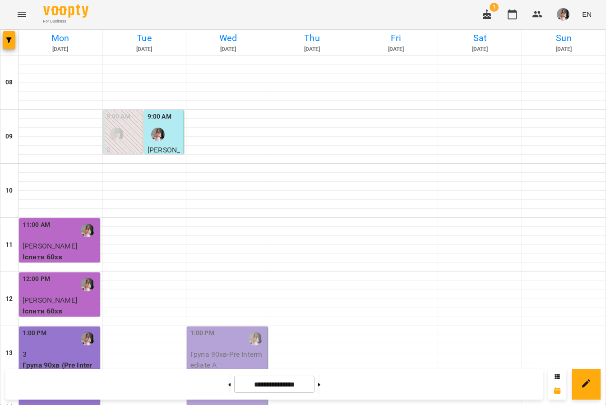 This screenshot has height=405, width=606. What do you see at coordinates (60, 38) in the screenshot?
I see `h6: Mon` at bounding box center [60, 38].